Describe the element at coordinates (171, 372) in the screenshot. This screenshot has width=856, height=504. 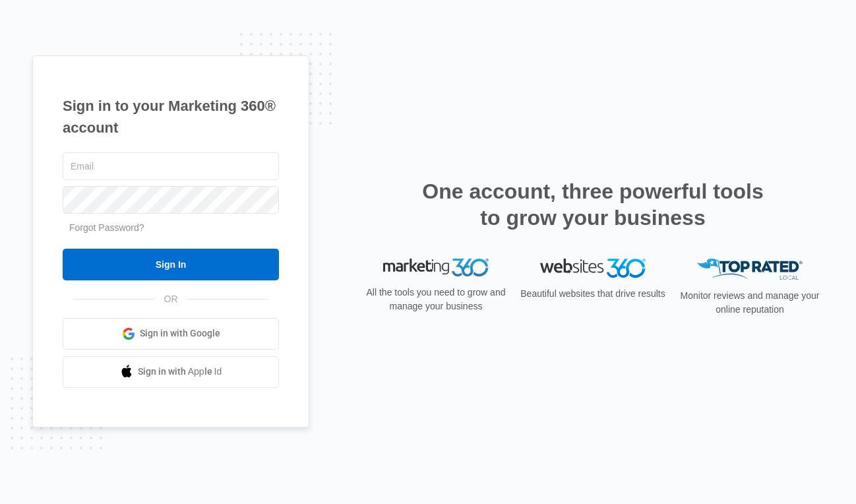
I see `a: Sign in with Apple Id` at that location.